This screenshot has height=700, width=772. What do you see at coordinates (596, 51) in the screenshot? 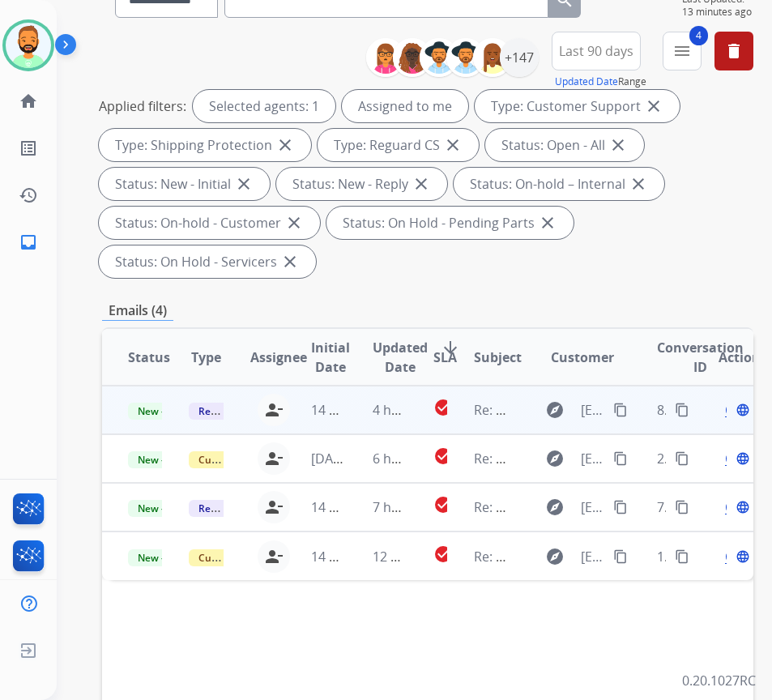
I see `button: Last 90 days` at bounding box center [596, 51].